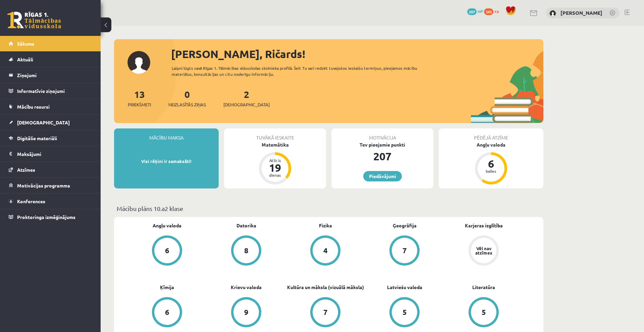 The height and width of the screenshot is (332, 644). What do you see at coordinates (382, 145) in the screenshot?
I see `div: Tev pieejamie punkti` at bounding box center [382, 145].